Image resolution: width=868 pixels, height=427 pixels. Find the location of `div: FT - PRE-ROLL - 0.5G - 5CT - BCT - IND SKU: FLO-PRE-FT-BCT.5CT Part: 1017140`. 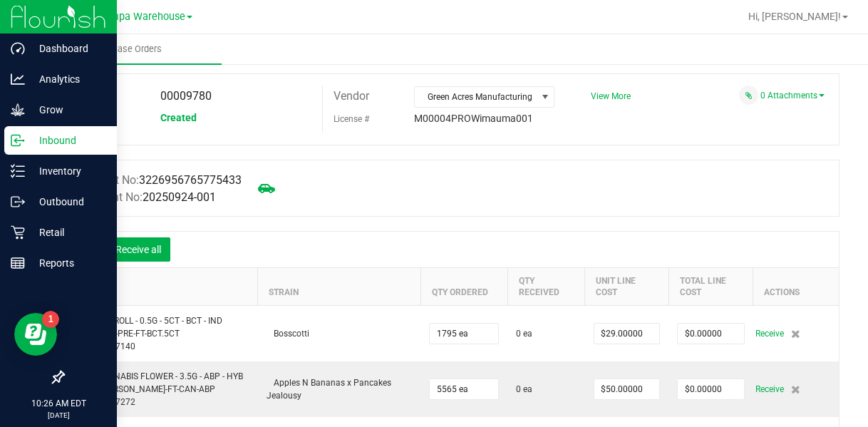

div: FT - PRE-ROLL - 0.5G - 5CT - BCT - IND SKU: FLO-PRE-FT-BCT.5CT Part: 1017140 is located at coordinates (161, 334).